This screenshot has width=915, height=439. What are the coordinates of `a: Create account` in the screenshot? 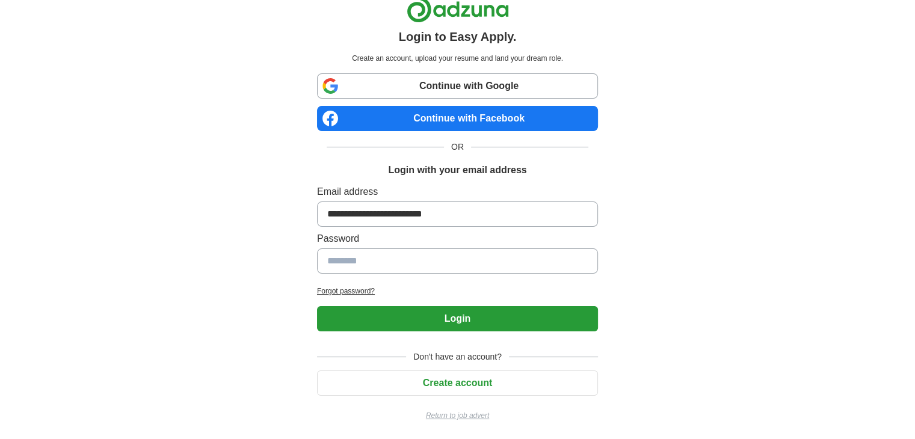 It's located at (457, 382).